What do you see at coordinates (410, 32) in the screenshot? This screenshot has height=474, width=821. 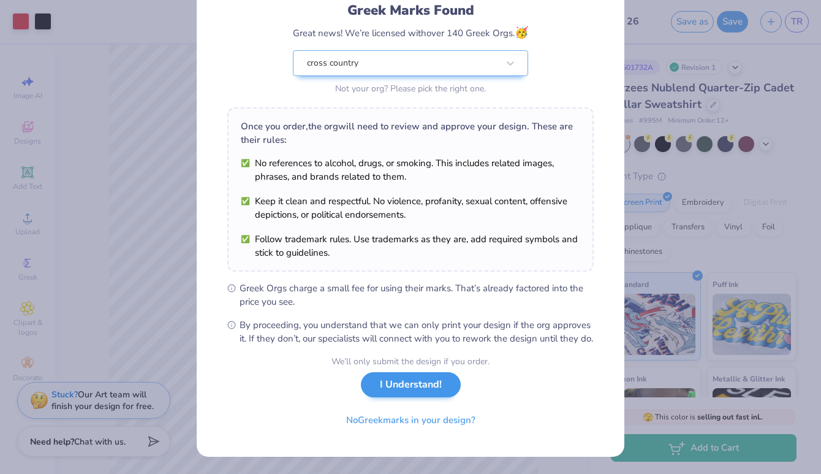 I see `div: Great news! We’re licensed with over 140 Greek Orgs.` at bounding box center [410, 32].